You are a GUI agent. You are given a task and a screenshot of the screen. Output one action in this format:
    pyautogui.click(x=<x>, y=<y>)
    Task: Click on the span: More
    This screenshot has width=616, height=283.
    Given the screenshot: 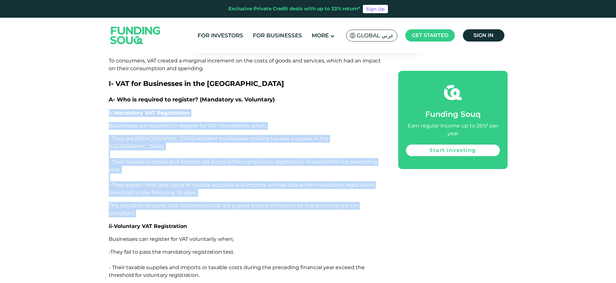 What is the action you would take?
    pyautogui.click(x=320, y=35)
    